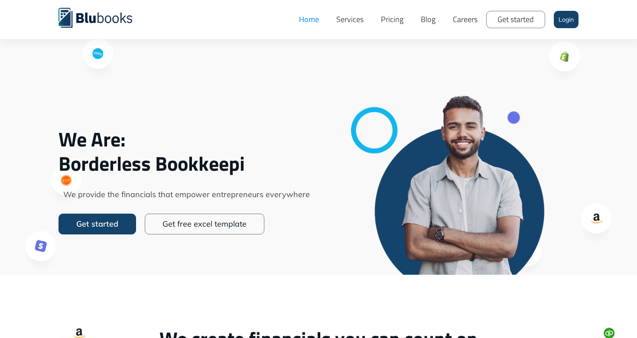  What do you see at coordinates (102, 17) in the screenshot?
I see `a: home` at bounding box center [102, 17].